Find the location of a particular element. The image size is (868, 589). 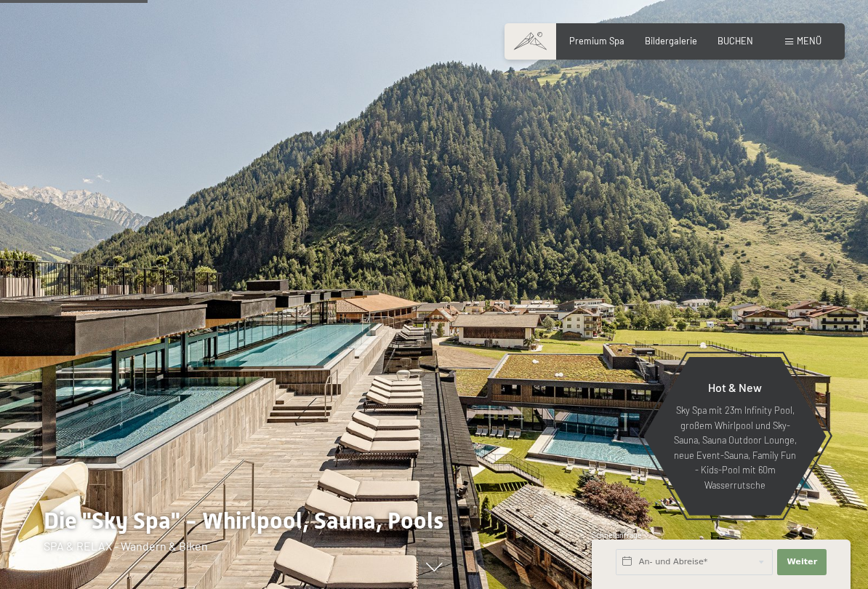

a: Hot & New Sky Spa mit 23m Infinity Pool, großem Whirlpool und Sky-Sauna, Sauna Outdoor Lounge, ne... is located at coordinates (736, 437).